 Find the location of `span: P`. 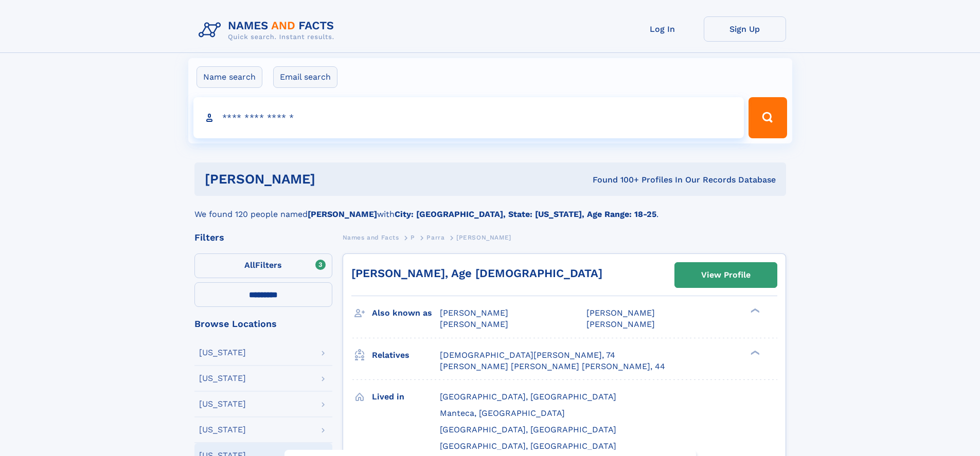

span: P is located at coordinates (413, 238).